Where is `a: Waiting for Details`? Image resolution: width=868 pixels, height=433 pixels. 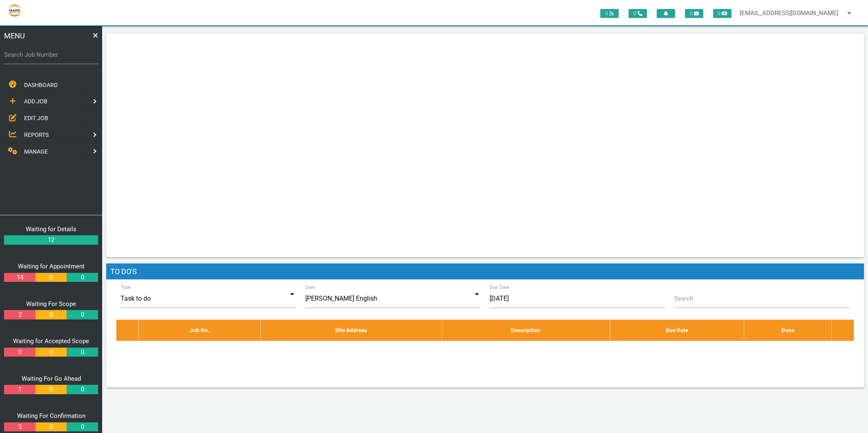
a: Waiting for Details is located at coordinates (51, 229).